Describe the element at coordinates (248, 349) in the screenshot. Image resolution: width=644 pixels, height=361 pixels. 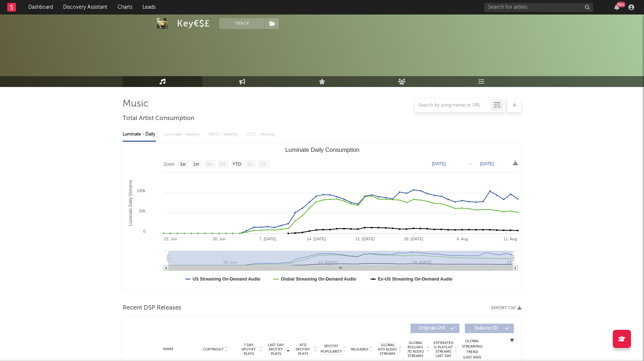
I see `span: 7 Day Spotify Plays` at that location.